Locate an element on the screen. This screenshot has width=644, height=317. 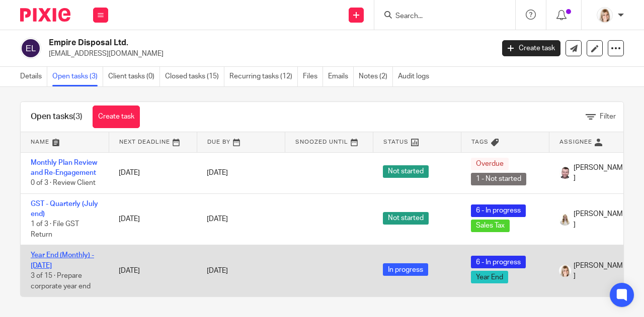
a: Open tasks (3) is located at coordinates (78, 76).